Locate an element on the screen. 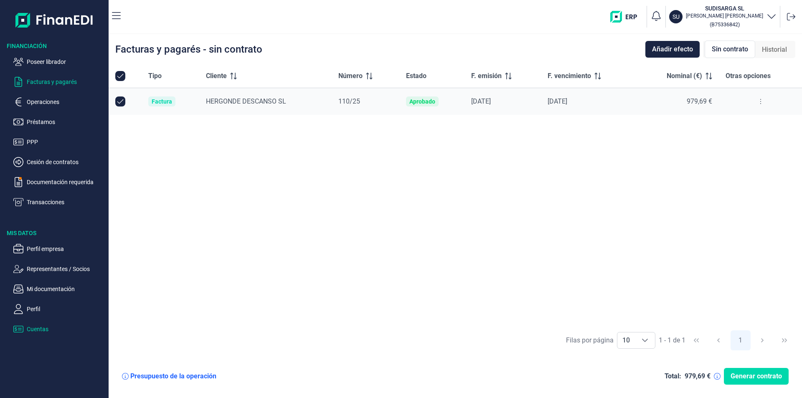  div: Choose is located at coordinates (645, 341).